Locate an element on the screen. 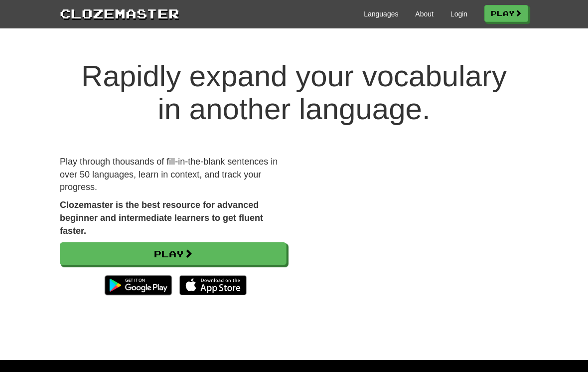 This screenshot has height=372, width=588. img: Download_on_the_App_Store_Badge_US-UK_135x40-25178aeef6eb6b83b96f5f2d004eda3bffbb37122de64afbaef7... is located at coordinates (213, 285).